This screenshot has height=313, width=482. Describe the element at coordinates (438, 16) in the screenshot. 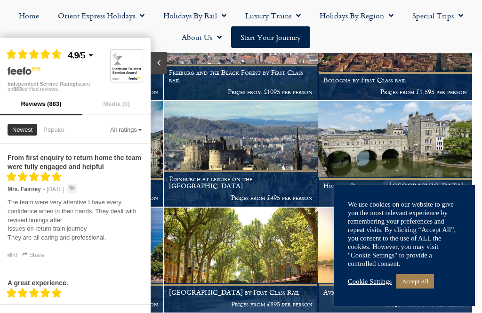

I see `a: Special Trips` at that location.